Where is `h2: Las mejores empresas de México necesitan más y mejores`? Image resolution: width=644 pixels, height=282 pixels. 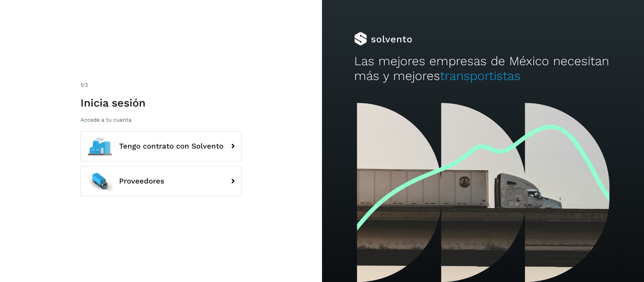
h2: Las mejores empresas de México necesitan más y mejores is located at coordinates (483, 69).